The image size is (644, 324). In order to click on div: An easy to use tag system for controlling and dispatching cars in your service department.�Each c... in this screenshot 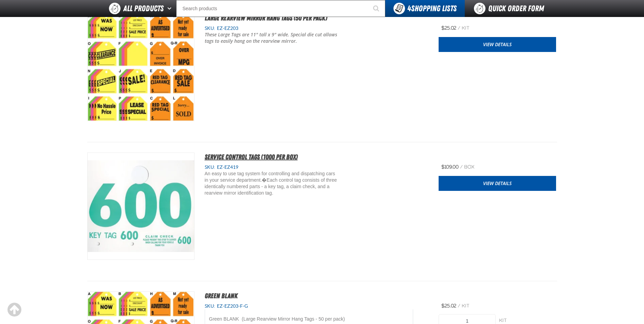, I will do `click(272, 183)`.